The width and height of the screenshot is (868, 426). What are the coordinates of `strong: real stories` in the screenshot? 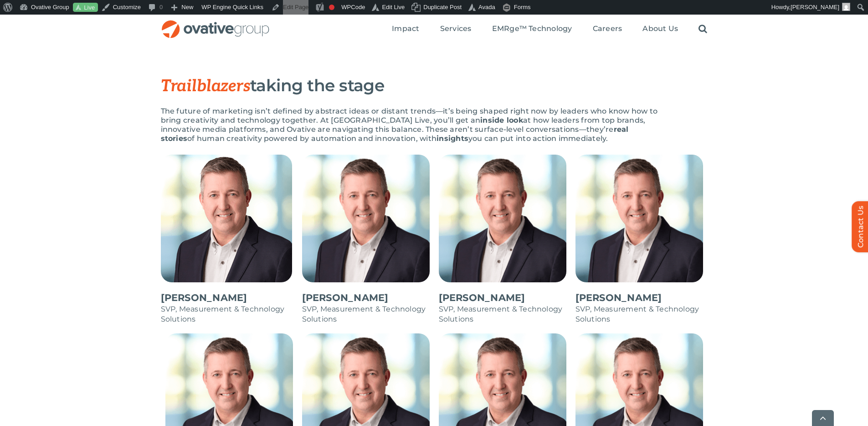 It's located at (394, 134).